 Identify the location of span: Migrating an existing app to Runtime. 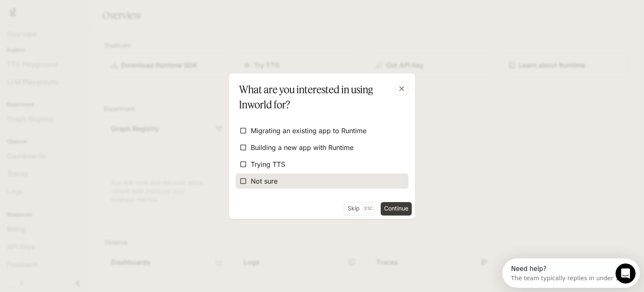
(309, 131).